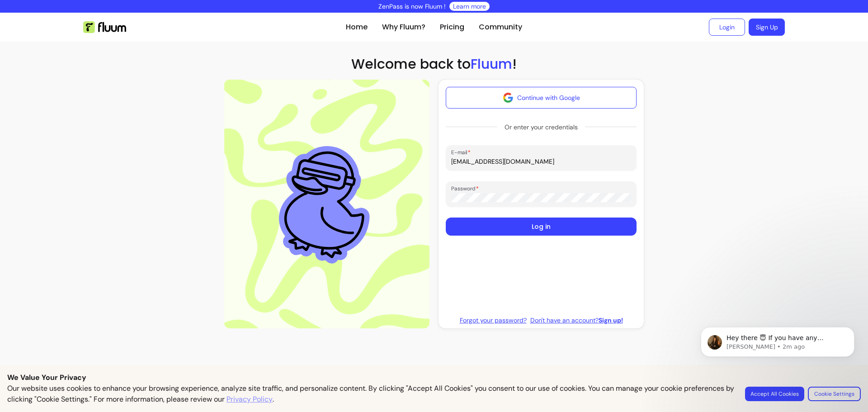 The width and height of the screenshot is (868, 412). What do you see at coordinates (491, 64) in the screenshot?
I see `span: Fluum` at bounding box center [491, 64].